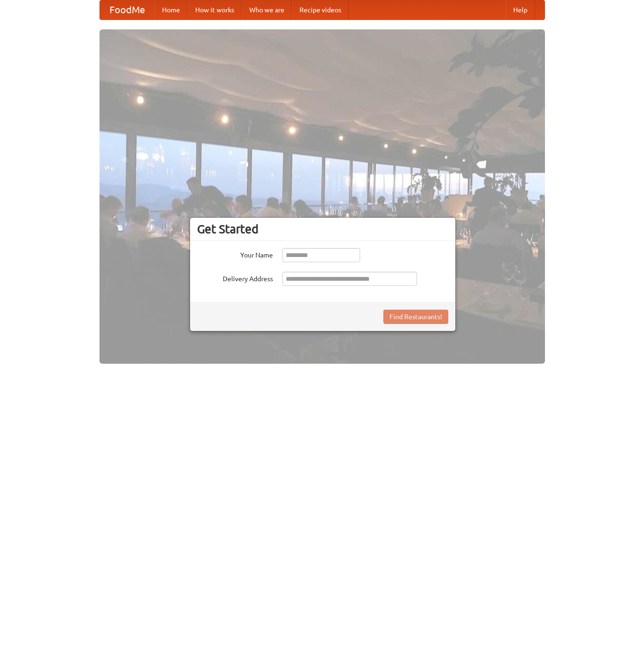  What do you see at coordinates (520, 10) in the screenshot?
I see `a: Help` at bounding box center [520, 10].